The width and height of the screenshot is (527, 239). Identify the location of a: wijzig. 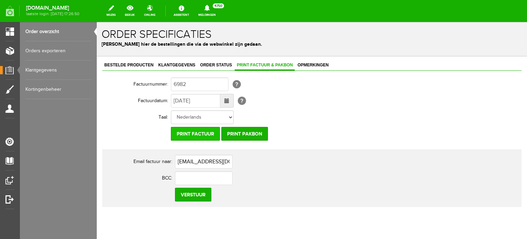
(111, 11).